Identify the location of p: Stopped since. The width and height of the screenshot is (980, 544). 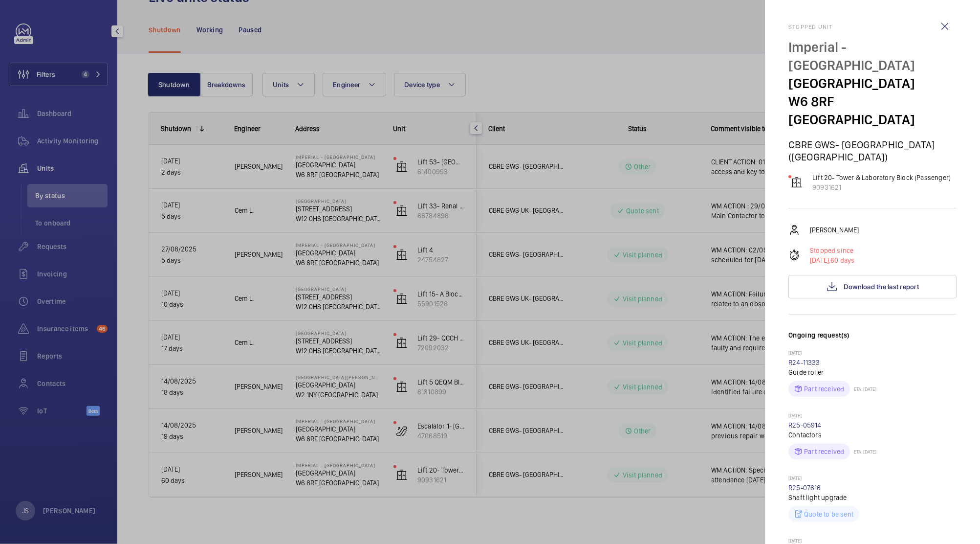
(833, 250).